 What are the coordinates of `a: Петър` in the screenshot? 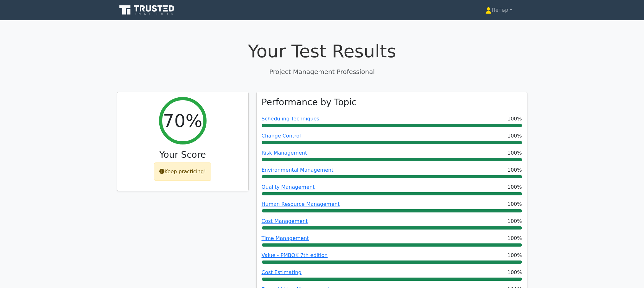 It's located at (499, 10).